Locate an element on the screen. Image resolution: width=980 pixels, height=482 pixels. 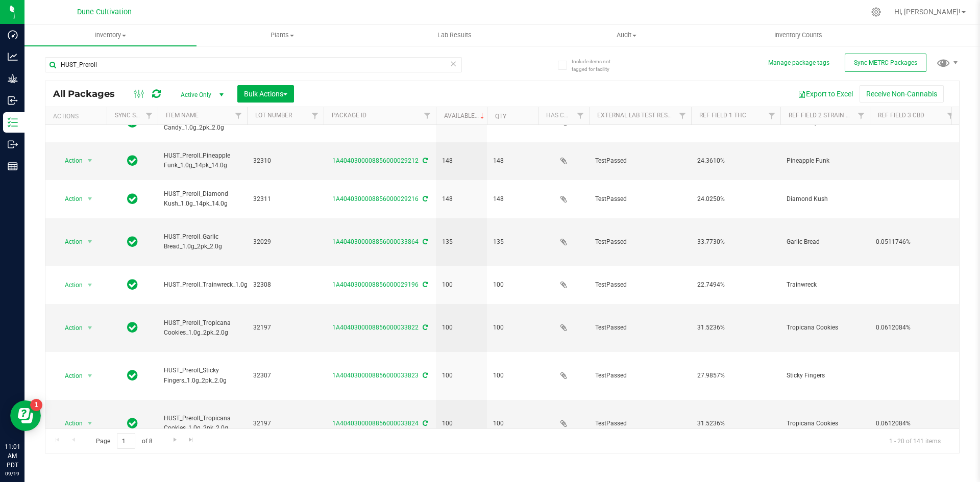
inline-svg: Inbound is located at coordinates (13, 101).